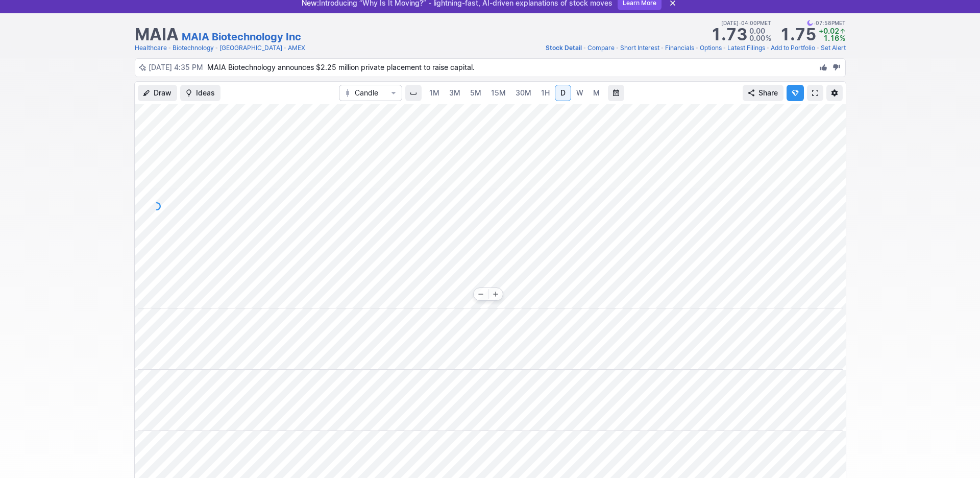 The width and height of the screenshot is (980, 478). I want to click on a: Financials, so click(679, 48).